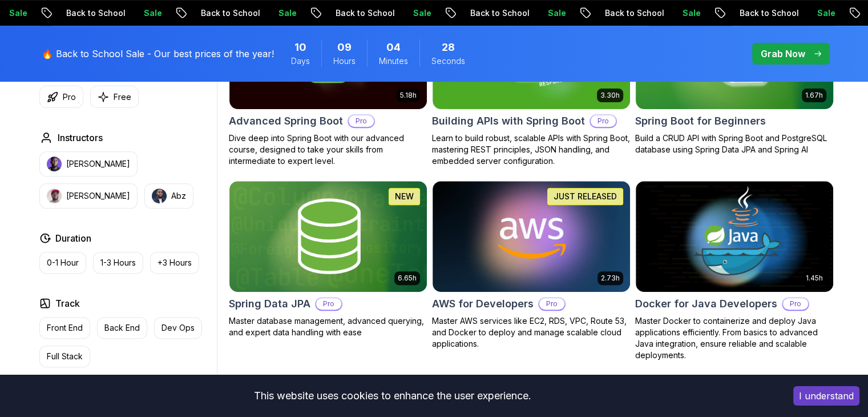 This screenshot has width=868, height=417. Describe the element at coordinates (700, 121) in the screenshot. I see `h2: Spring Boot for Beginners` at that location.